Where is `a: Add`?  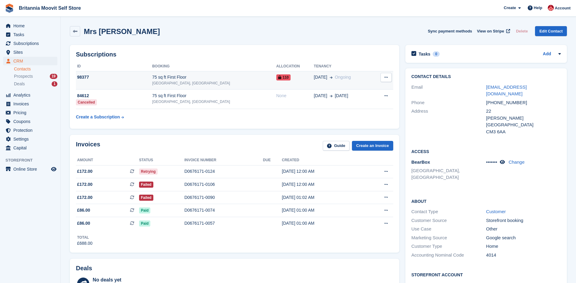
a: Add is located at coordinates (547, 54).